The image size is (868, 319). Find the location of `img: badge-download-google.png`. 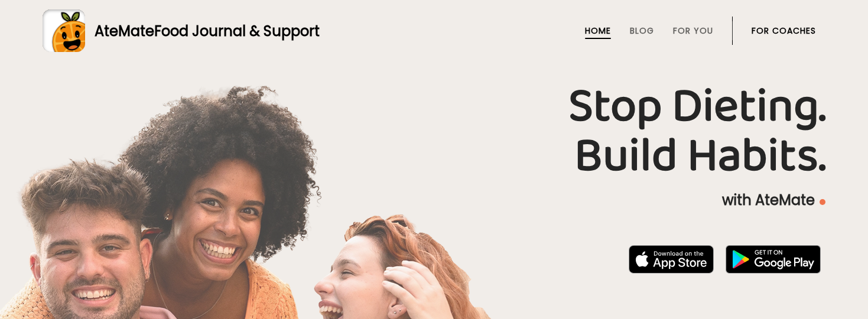

img: badge-download-google.png is located at coordinates (773, 260).